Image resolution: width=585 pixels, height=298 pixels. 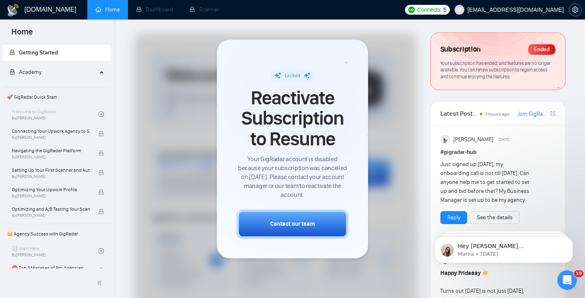 What do you see at coordinates (293, 224) in the screenshot?
I see `button: Contact our team` at bounding box center [293, 224].